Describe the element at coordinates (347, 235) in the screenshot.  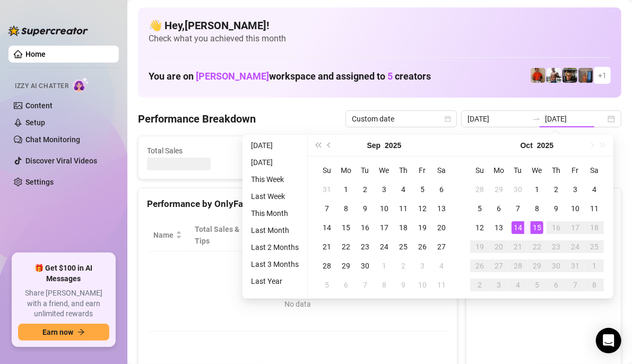
I see `span: Sales / Hour` at that location.